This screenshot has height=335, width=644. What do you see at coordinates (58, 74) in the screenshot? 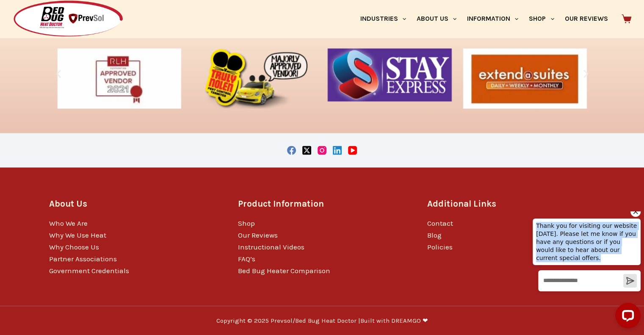
I see `div: Previous slide` at bounding box center [58, 74].